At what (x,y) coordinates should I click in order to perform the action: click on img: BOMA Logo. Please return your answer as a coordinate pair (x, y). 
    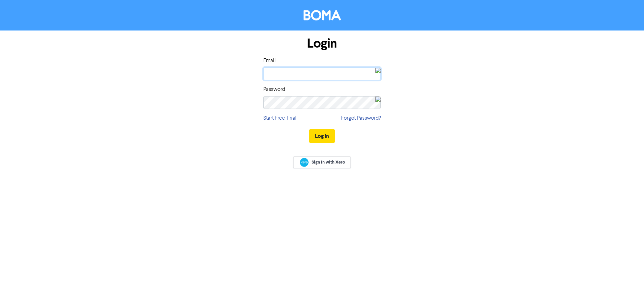
    Looking at the image, I should click on (322, 15).